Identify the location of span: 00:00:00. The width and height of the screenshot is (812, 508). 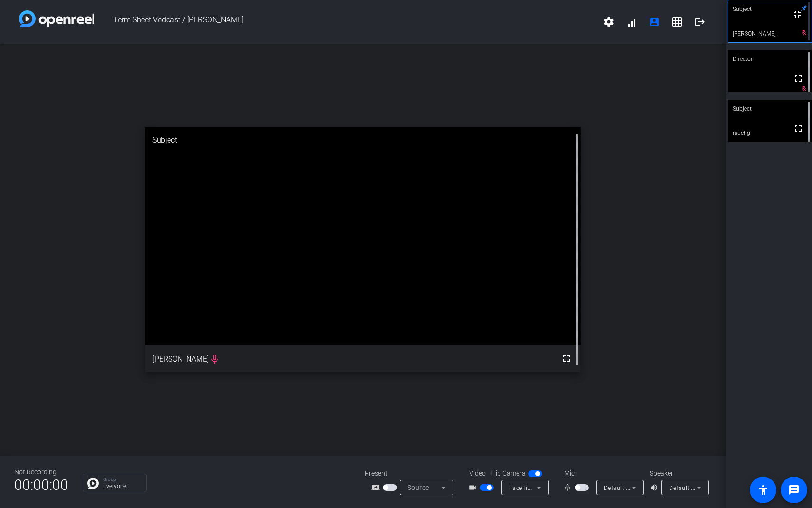
(42, 485).